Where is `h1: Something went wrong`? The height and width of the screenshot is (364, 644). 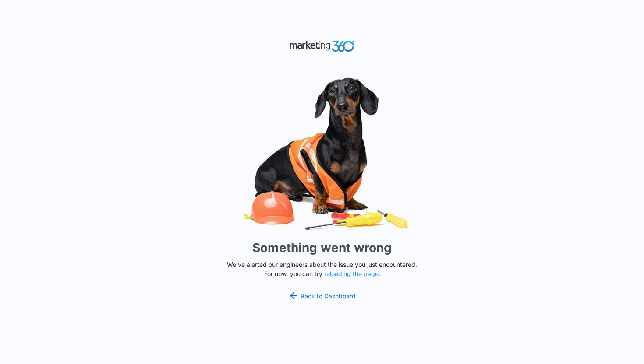 h1: Something went wrong is located at coordinates (322, 247).